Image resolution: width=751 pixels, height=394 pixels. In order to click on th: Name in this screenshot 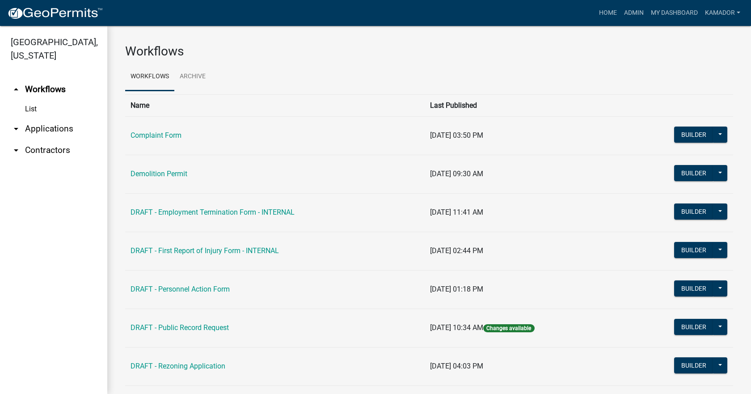, I will do `click(275, 105)`.